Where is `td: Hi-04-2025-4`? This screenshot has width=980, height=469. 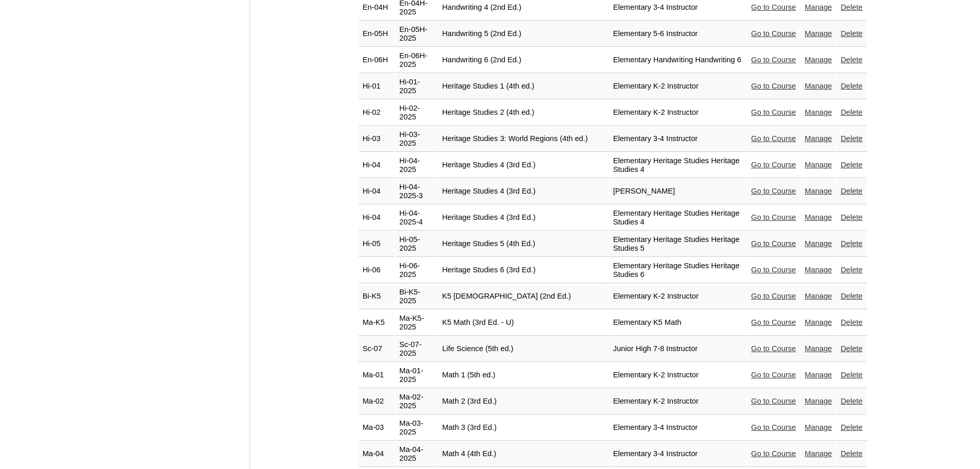 td: Hi-04-2025-4 is located at coordinates (416, 218).